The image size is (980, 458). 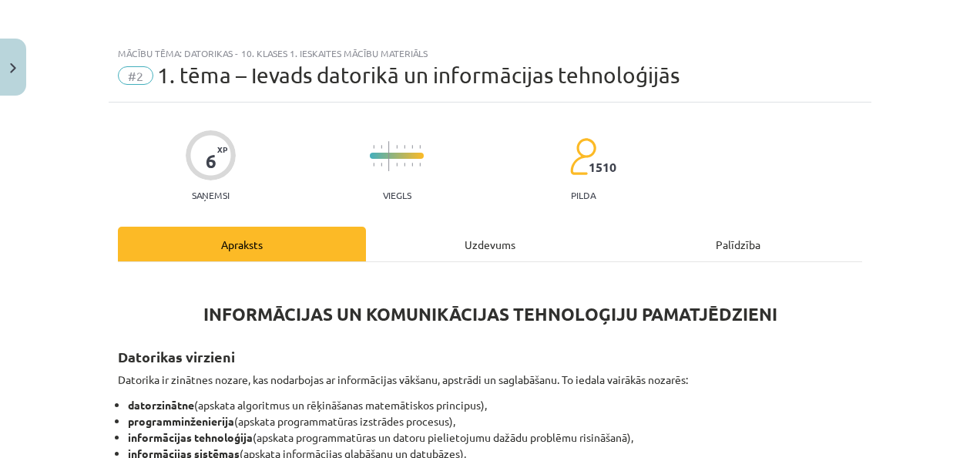 What do you see at coordinates (490, 53) in the screenshot?
I see `div: Mācību tēma: Datorikas - 10. klases 1. ieskaites mācību materiāls` at bounding box center [490, 53].